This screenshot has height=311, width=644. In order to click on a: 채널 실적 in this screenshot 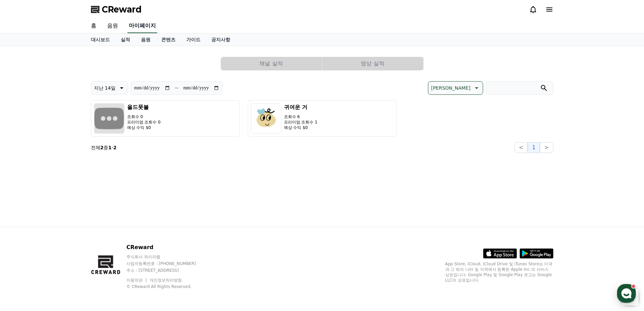, I will do `click(272, 64)`.